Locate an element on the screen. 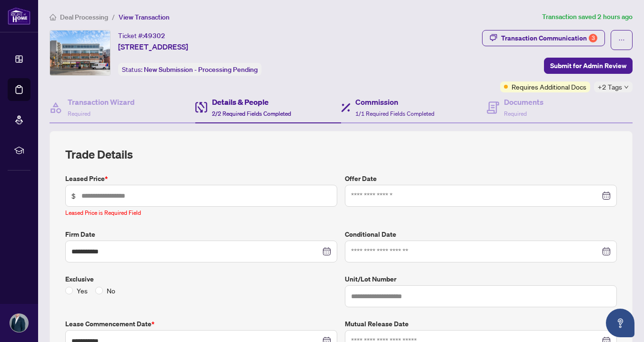 This screenshot has width=644, height=342. span: +2 Tags is located at coordinates (610, 87).